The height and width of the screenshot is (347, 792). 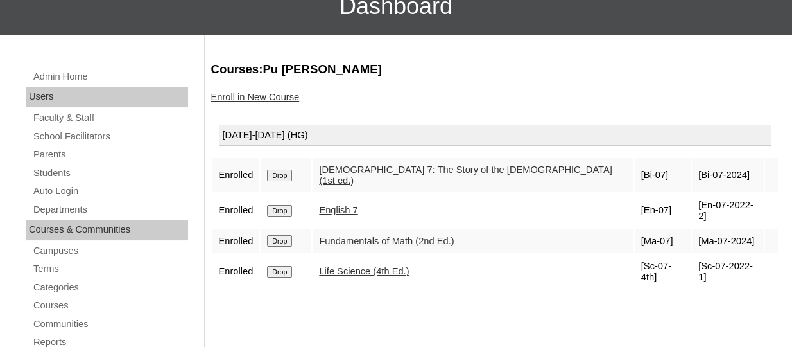 I want to click on a: Campuses, so click(x=110, y=250).